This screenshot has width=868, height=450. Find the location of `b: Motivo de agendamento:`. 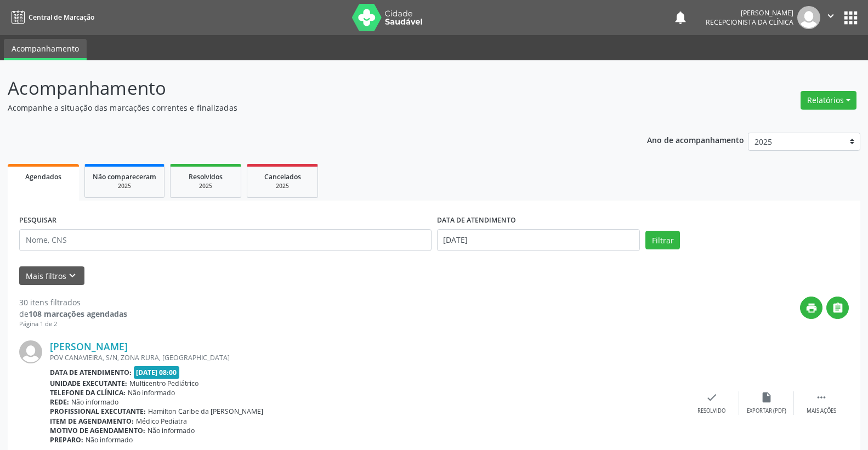

b: Motivo de agendamento: is located at coordinates (97, 430).